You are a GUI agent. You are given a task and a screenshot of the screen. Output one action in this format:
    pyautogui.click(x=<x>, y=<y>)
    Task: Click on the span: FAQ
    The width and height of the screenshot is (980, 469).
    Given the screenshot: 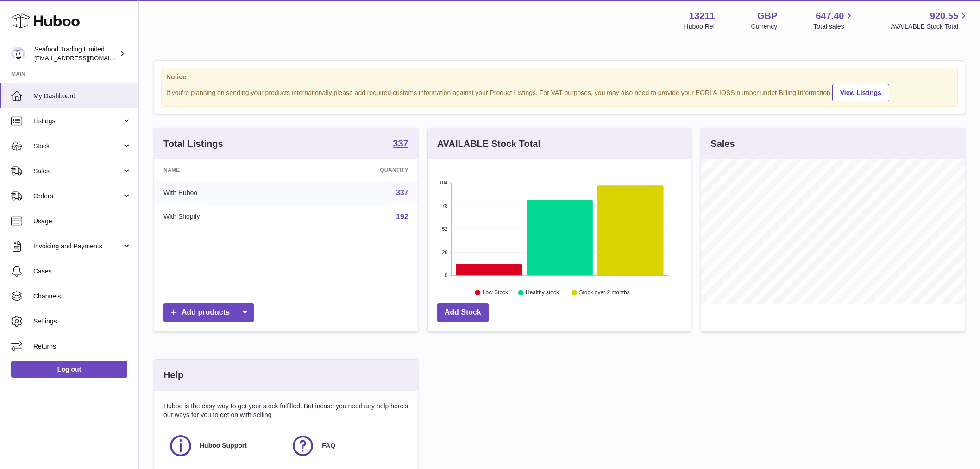 What is the action you would take?
    pyautogui.click(x=328, y=445)
    